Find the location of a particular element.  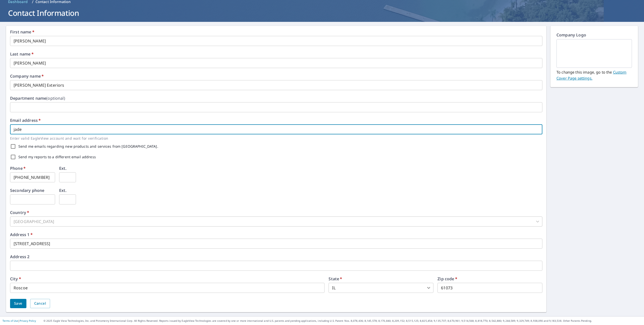

p: © 2025 Eagle View Technologies, Inc. and Pictometry International Corp. All Rights Reserved. Repo... is located at coordinates (342, 321).